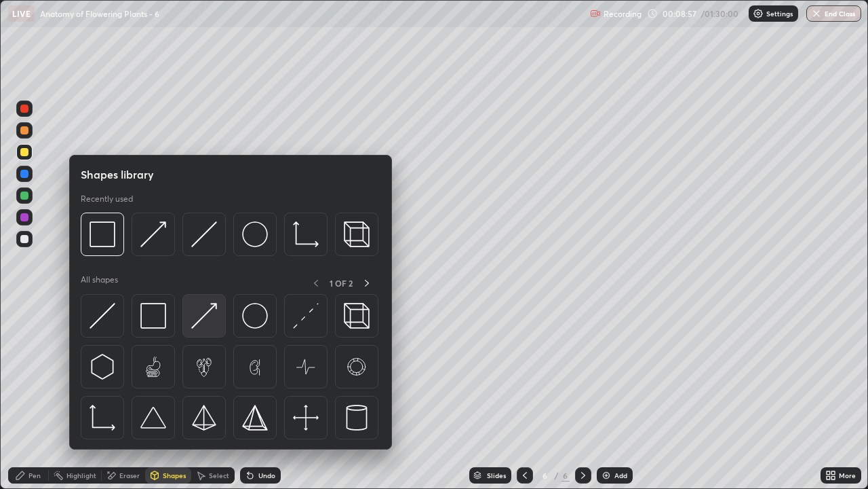 The width and height of the screenshot is (868, 489). Describe the element at coordinates (106, 199) in the screenshot. I see `p: Recently used` at that location.